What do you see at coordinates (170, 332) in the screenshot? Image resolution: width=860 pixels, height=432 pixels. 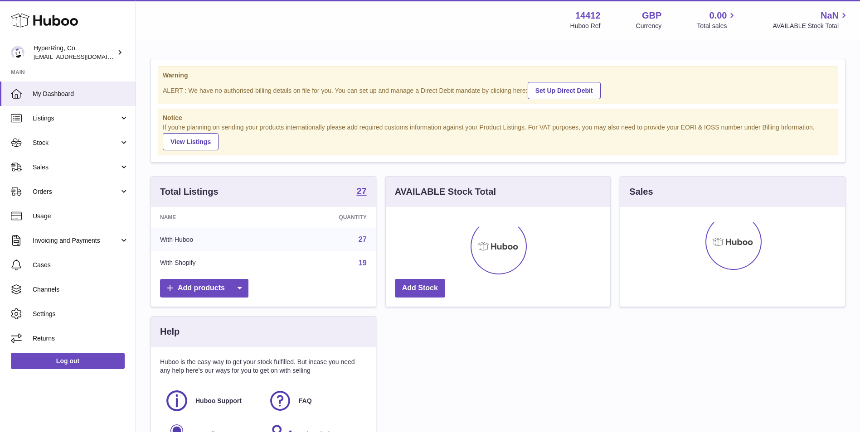 I see `h3: Help` at bounding box center [170, 332].